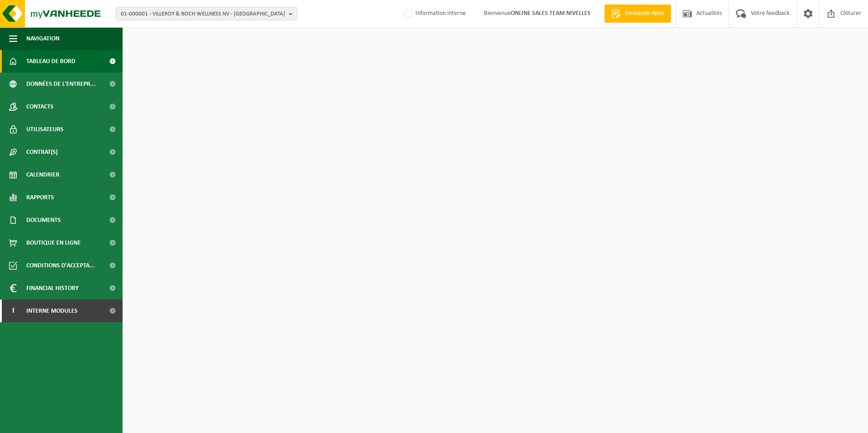 This screenshot has height=433, width=868. What do you see at coordinates (60, 265) in the screenshot?
I see `span: Conditions d'accepta...` at bounding box center [60, 265].